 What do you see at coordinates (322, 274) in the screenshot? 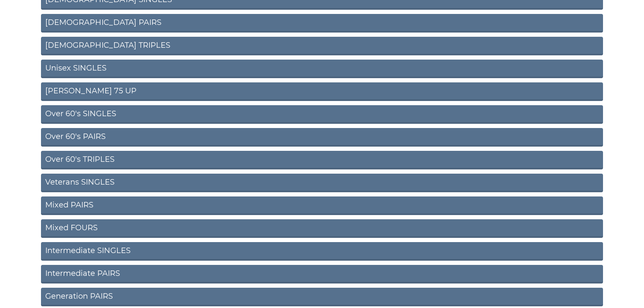
I see `a: Intermediate PAIRS` at bounding box center [322, 274].